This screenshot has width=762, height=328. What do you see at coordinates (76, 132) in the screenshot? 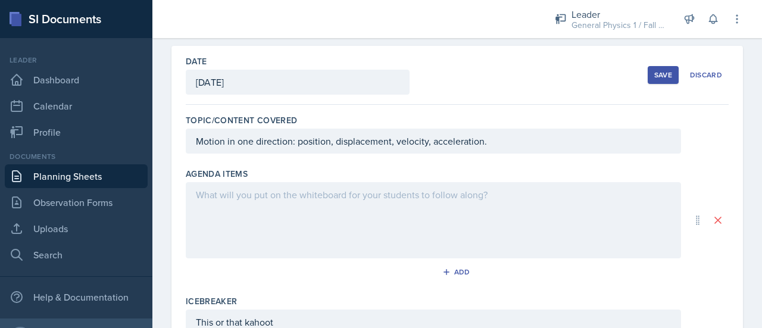
I see `a: Profile` at bounding box center [76, 132].